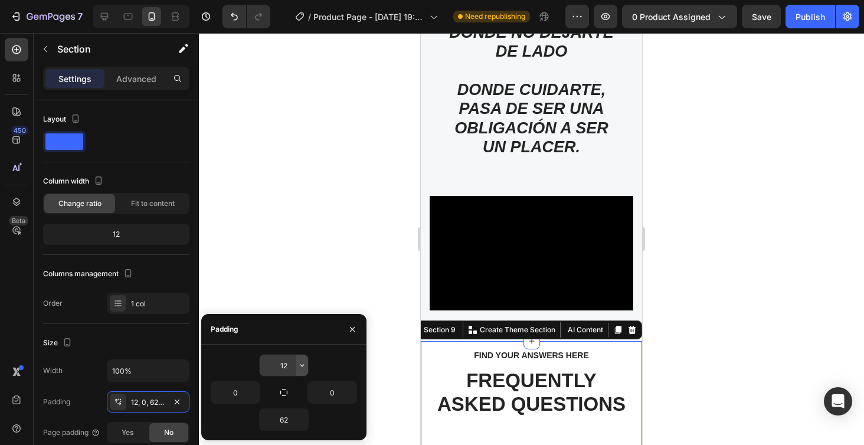 This screenshot has height=445, width=864. I want to click on div: Section 9, so click(19, 297).